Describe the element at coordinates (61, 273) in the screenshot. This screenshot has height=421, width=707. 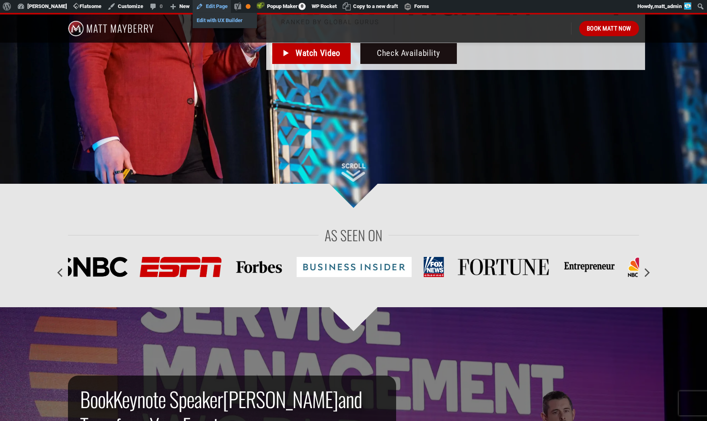
I see `button: Previous` at that location.